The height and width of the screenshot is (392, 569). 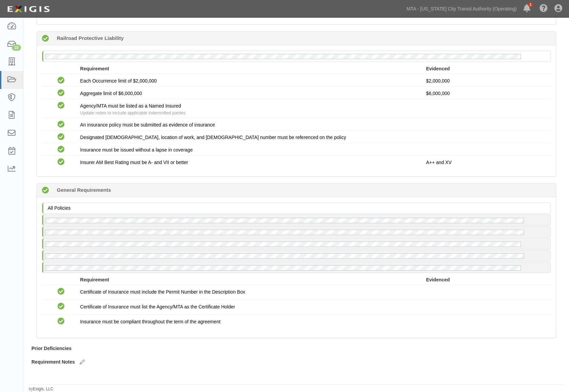 I want to click on small: by, so click(x=41, y=389).